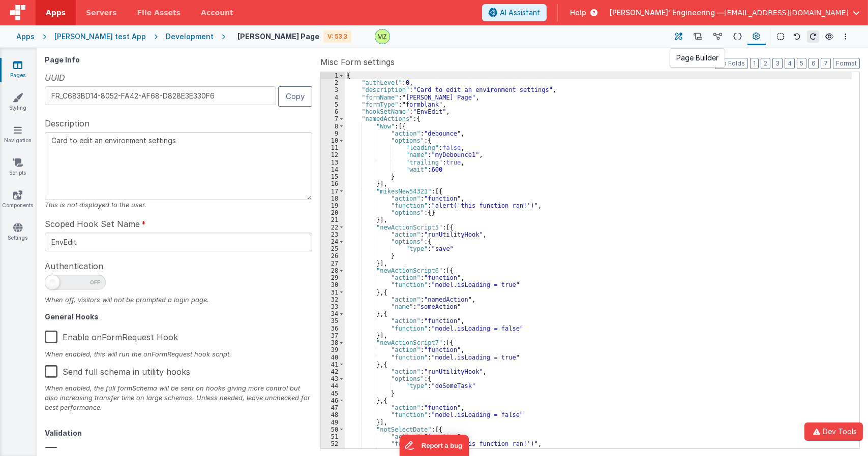  What do you see at coordinates (332, 451) in the screenshot?
I see `div: 53` at bounding box center [332, 451].